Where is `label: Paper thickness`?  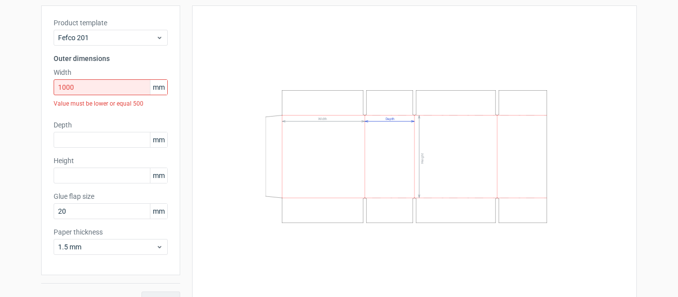 label: Paper thickness is located at coordinates (111, 232).